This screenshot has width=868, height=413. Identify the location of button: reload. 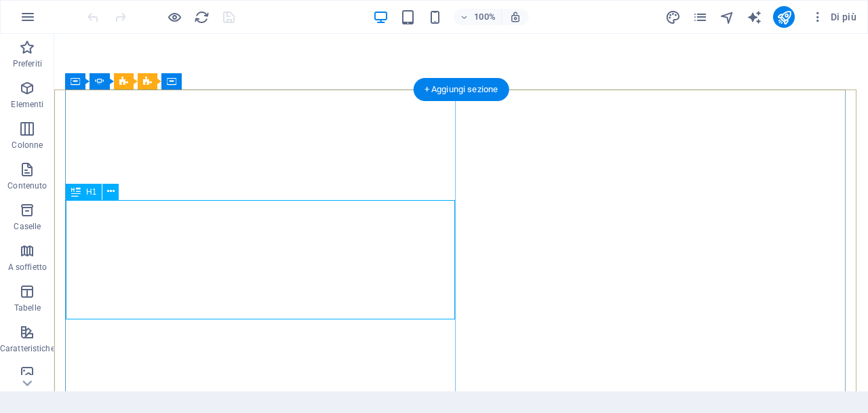
(202, 17).